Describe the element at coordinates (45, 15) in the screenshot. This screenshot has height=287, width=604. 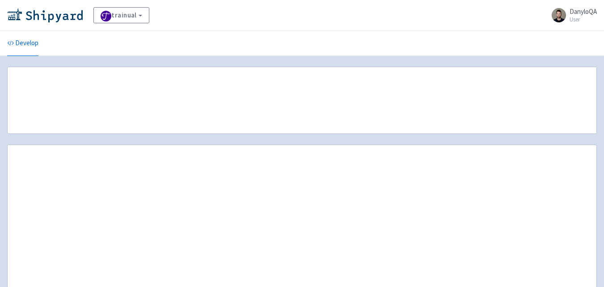
I see `img: Shipyard logo` at that location.